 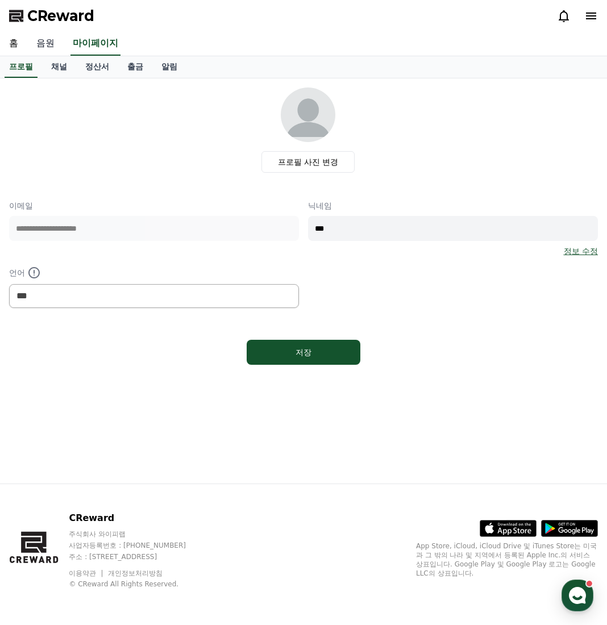 What do you see at coordinates (135, 573) in the screenshot?
I see `a: 개인정보처리방침` at bounding box center [135, 573].